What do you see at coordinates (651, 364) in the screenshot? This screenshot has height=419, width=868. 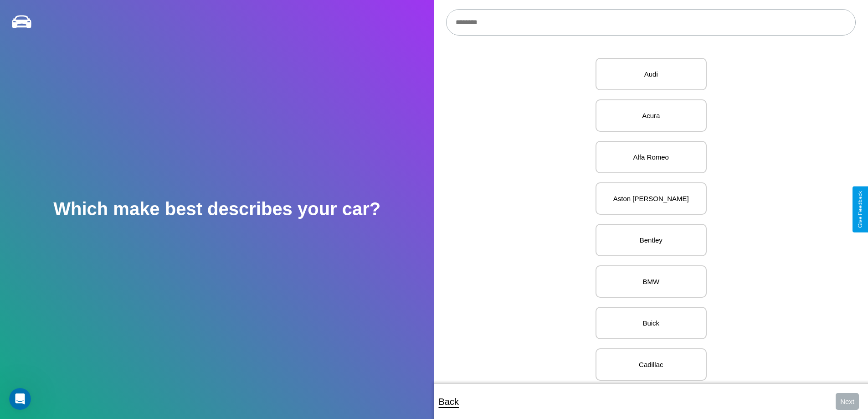 I see `p: Cadillac` at bounding box center [651, 364].